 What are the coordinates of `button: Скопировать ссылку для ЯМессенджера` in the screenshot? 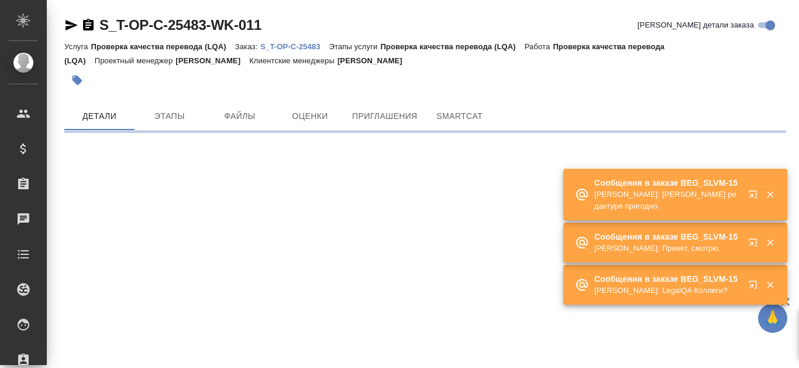 It's located at (71, 25).